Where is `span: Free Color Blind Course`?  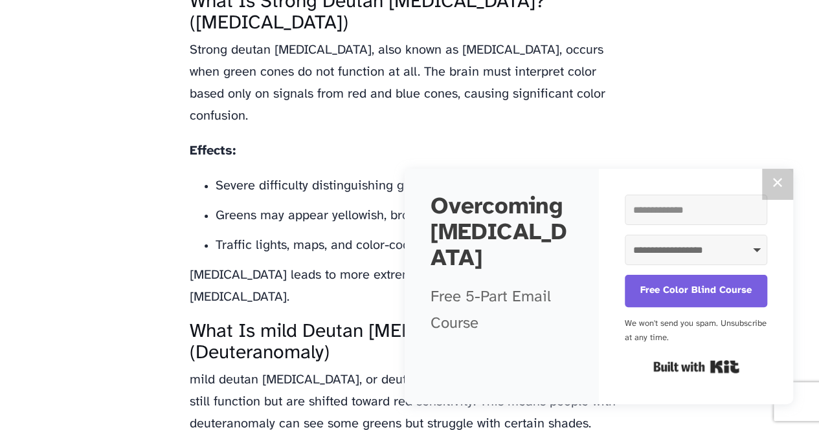 span: Free Color Blind Course is located at coordinates (696, 291).